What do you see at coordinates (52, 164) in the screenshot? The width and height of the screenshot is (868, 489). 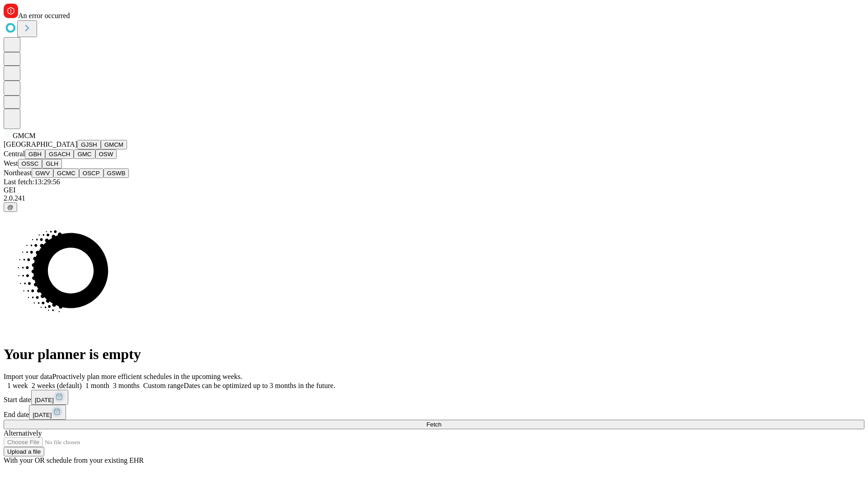 I see `button: GLH` at bounding box center [52, 164].